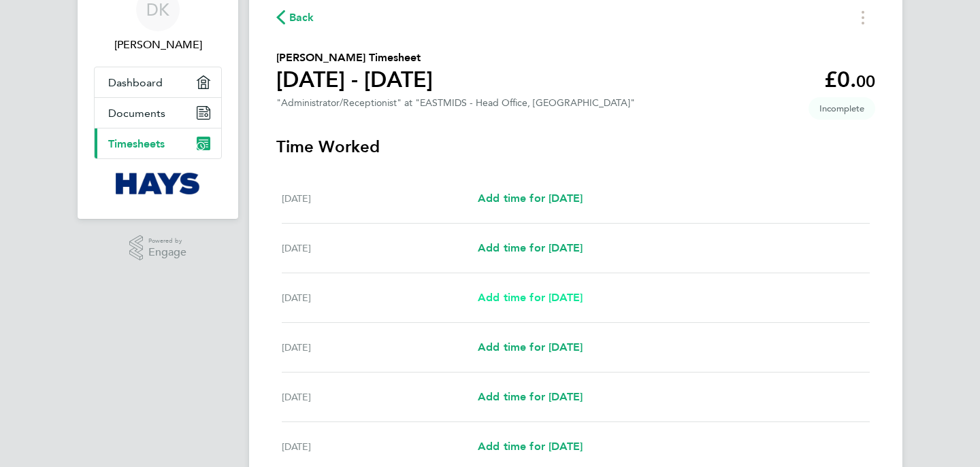 This screenshot has width=980, height=467. What do you see at coordinates (158, 183) in the screenshot?
I see `a: Go to home page` at bounding box center [158, 183].